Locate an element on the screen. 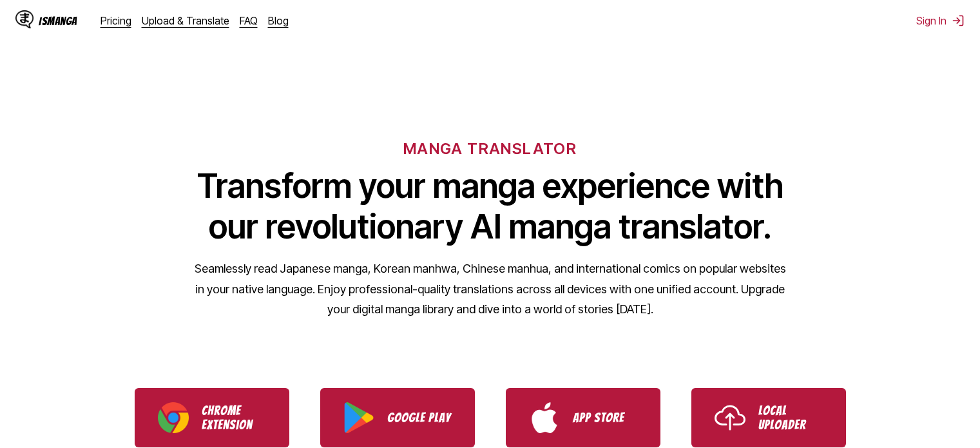 This screenshot has width=980, height=448. a: IsManga LogoIsManga is located at coordinates (58, 21).